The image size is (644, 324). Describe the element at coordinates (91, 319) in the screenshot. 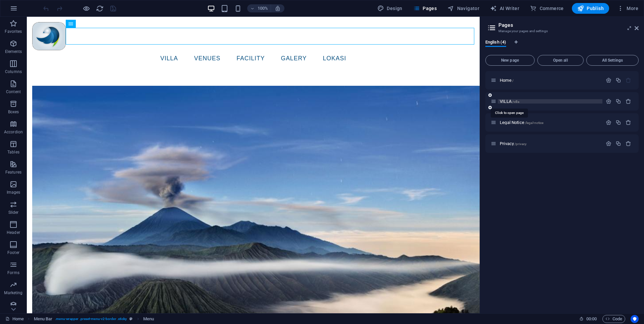

I see `span: . menu-wrapper .preset-menu-v2-border .sticky` at that location.